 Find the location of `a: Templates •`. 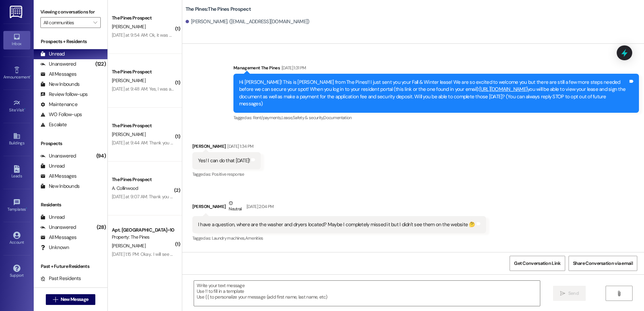

a: Templates • is located at coordinates (17, 206).